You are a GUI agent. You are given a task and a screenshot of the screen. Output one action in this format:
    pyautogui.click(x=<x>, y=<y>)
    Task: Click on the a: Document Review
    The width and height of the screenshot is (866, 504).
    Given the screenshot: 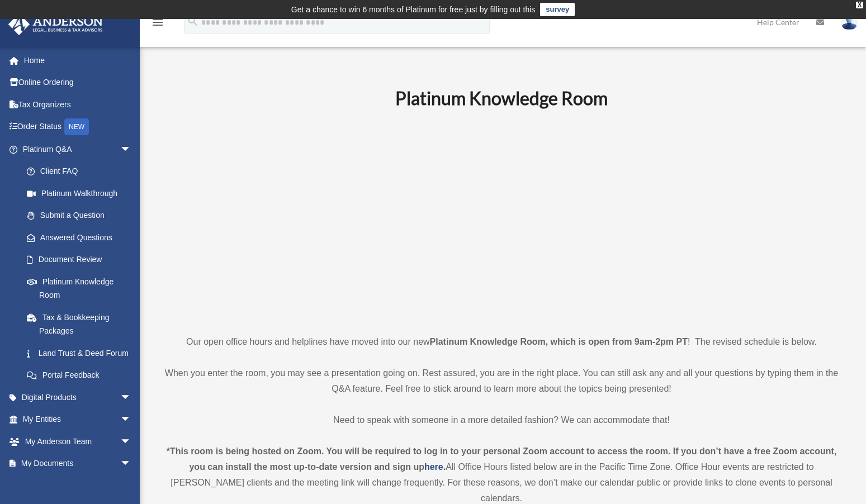 What is the action you would take?
    pyautogui.click(x=82, y=260)
    